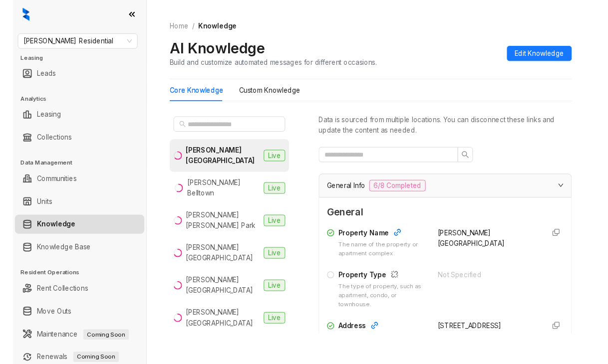  Describe the element at coordinates (43, 325) in the screenshot. I see `a: Move Outs` at that location.